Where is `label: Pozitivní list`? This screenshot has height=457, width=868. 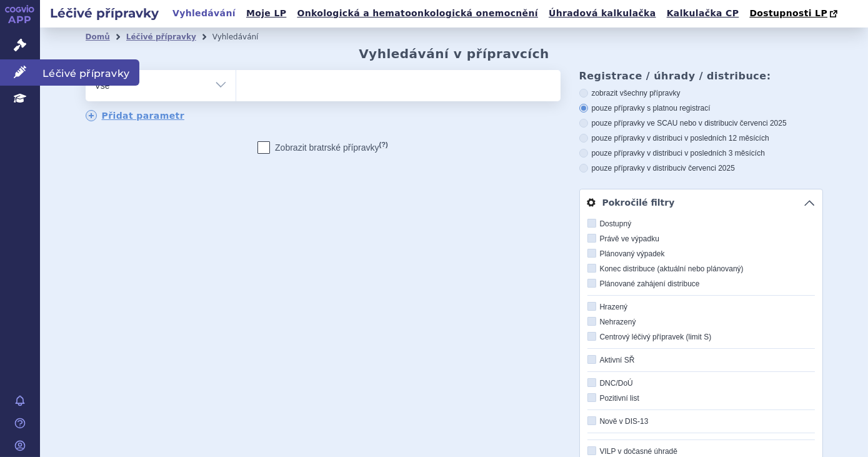 label: Pozitivní list is located at coordinates (701, 398).